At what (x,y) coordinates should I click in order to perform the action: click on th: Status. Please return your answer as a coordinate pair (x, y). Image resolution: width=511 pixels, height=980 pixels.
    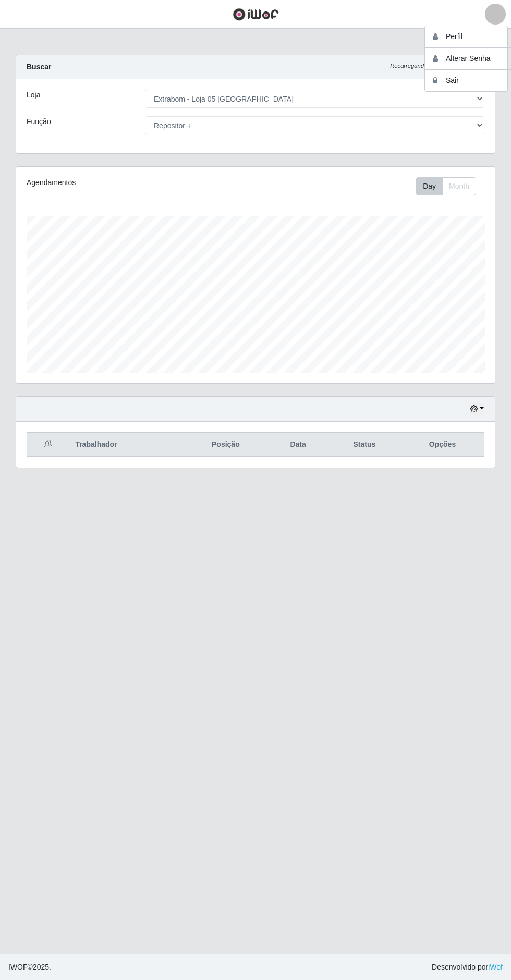
    Looking at the image, I should click on (364, 445).